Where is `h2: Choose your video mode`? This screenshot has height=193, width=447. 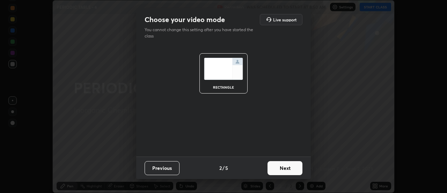
h2: Choose your video mode is located at coordinates (185, 20).